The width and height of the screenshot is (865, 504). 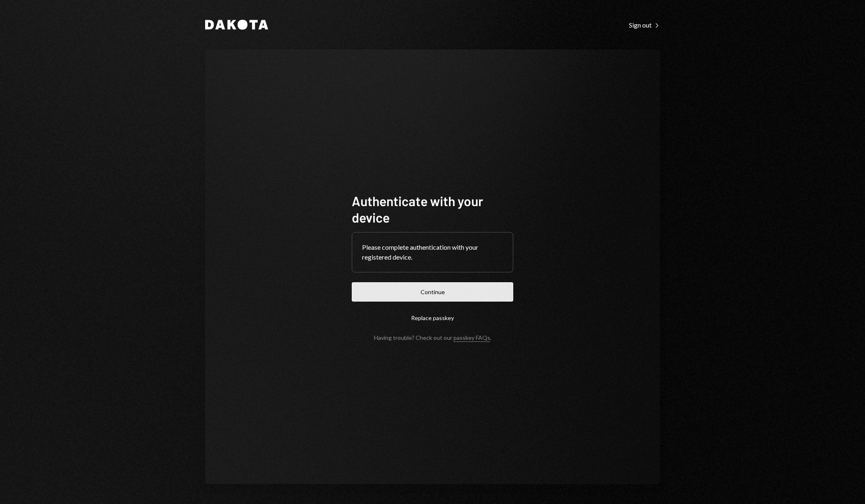 What do you see at coordinates (432, 252) in the screenshot?
I see `div: Please complete authentication with your registered device.` at bounding box center [432, 252].